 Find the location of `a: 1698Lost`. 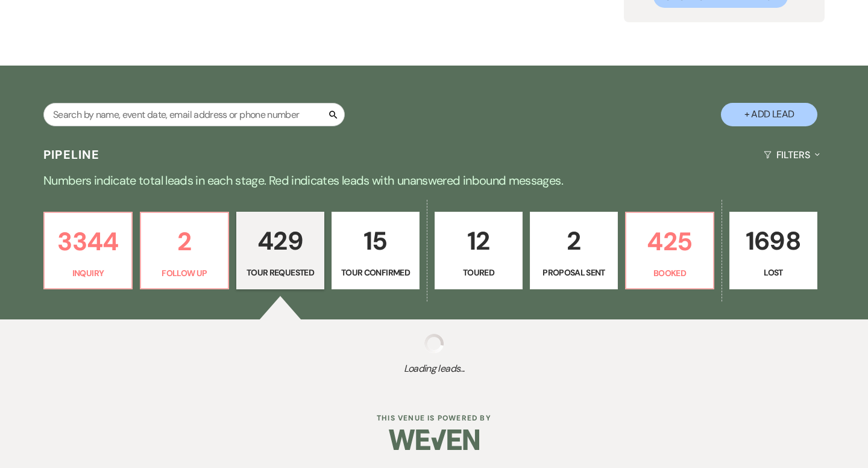

a: 1698Lost is located at coordinates (773, 251).